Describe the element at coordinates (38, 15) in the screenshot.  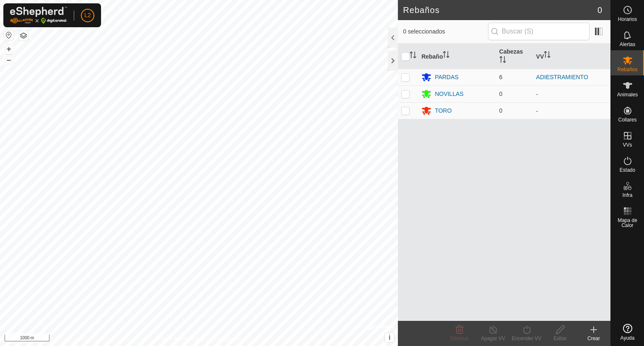
I see `img: Logotipo de Gallagher` at that location.